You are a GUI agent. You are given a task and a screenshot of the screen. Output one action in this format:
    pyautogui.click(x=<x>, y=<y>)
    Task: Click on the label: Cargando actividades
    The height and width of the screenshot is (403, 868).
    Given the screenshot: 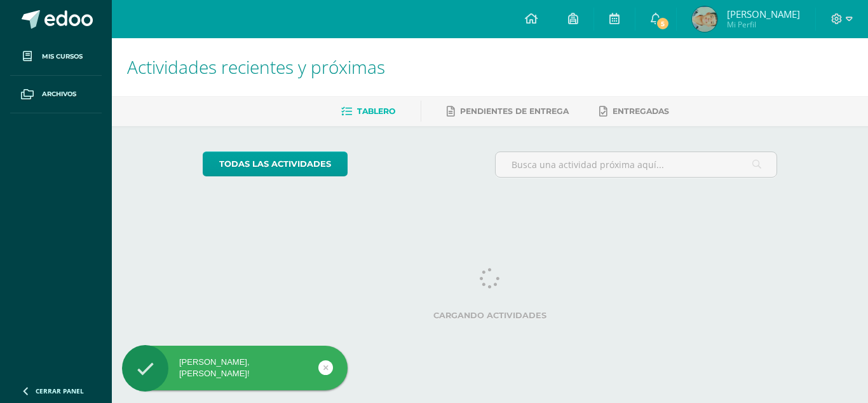 What is the action you would take?
    pyautogui.click(x=490, y=315)
    